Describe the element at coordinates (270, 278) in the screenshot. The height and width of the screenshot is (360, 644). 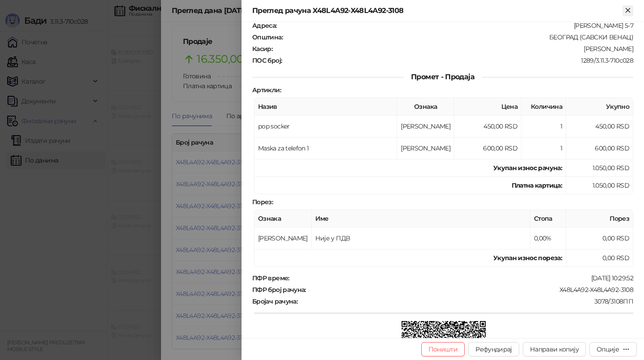
I see `strong: ПФР време :` at that location.